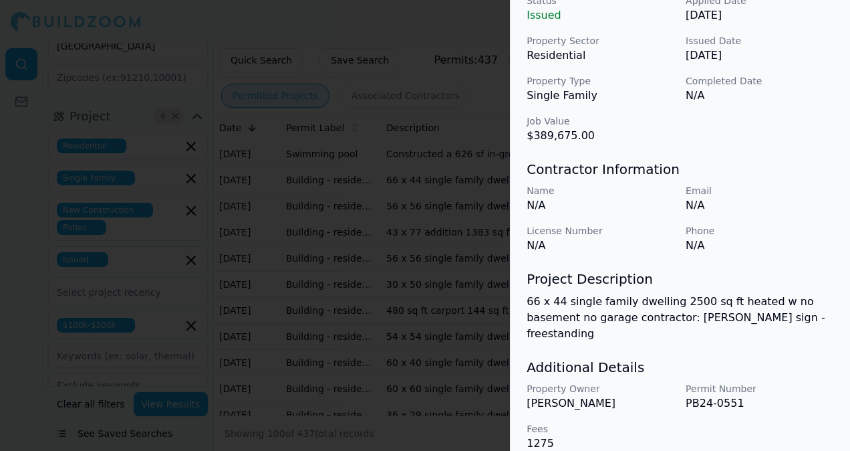  What do you see at coordinates (601, 429) in the screenshot?
I see `p: Fees` at bounding box center [601, 429].